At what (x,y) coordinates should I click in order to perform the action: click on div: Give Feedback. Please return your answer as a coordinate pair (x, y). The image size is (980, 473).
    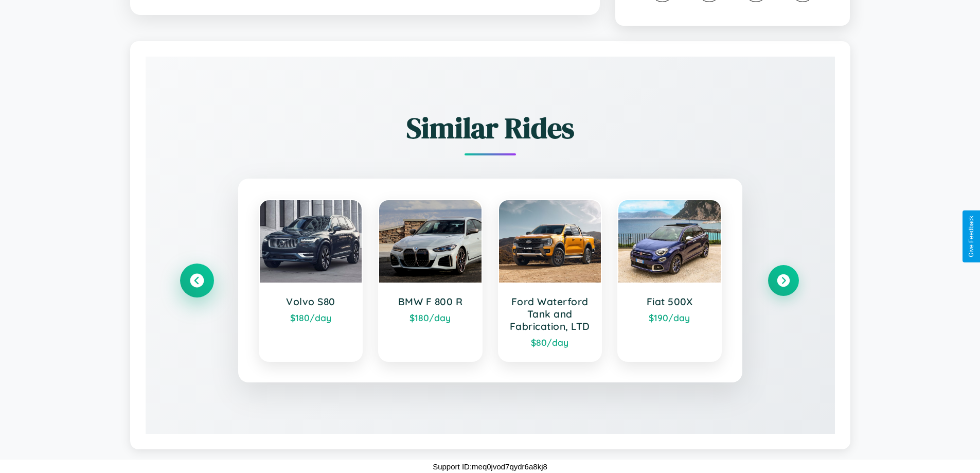
    Looking at the image, I should click on (972, 236).